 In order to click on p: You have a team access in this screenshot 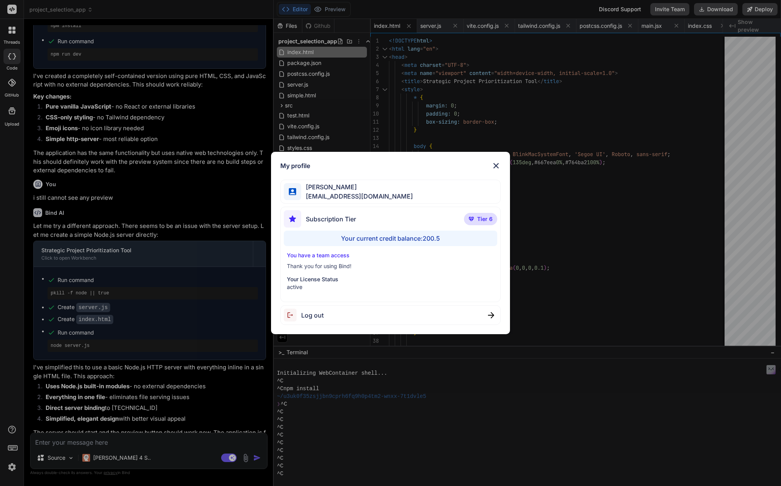, I will do `click(390, 256)`.